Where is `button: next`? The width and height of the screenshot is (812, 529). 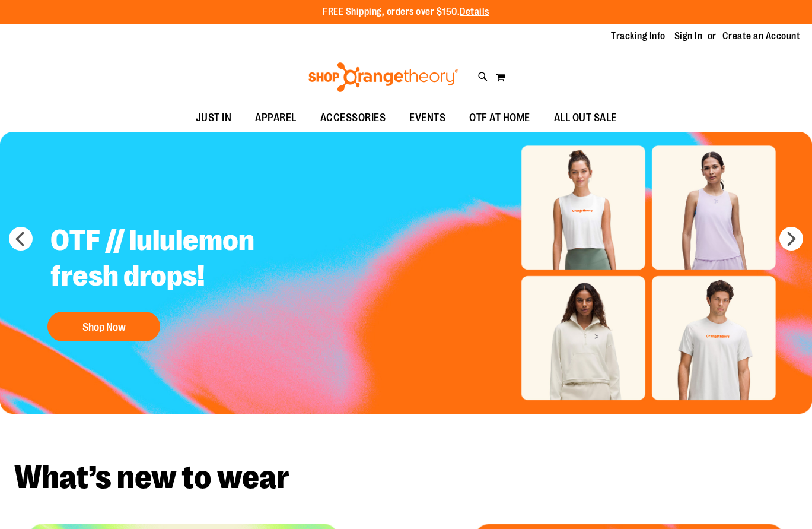 button: next is located at coordinates (791, 239).